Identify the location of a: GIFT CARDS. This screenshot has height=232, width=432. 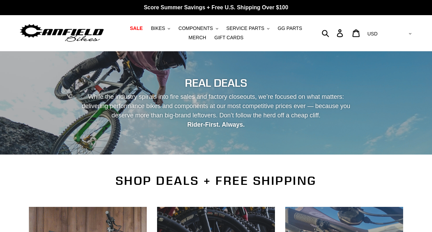
(229, 38).